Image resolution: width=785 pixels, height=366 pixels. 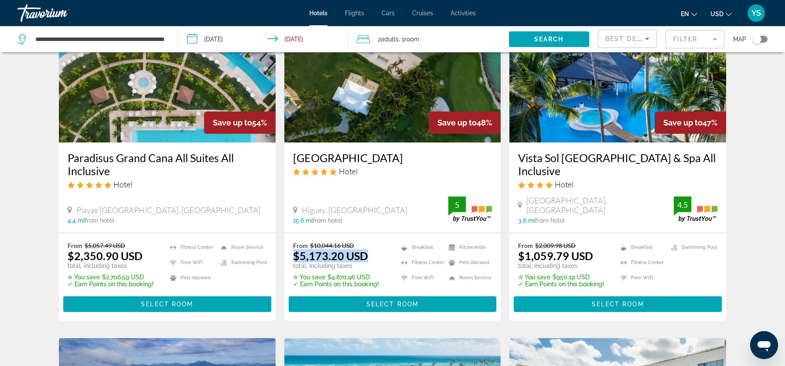 I want to click on div: 5, so click(x=457, y=205).